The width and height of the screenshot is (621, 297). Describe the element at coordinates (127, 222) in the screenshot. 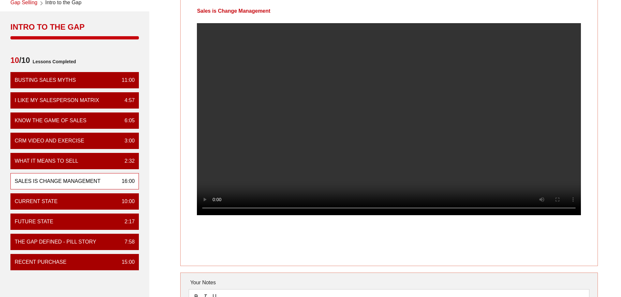

I see `div: 2:17` at that location.